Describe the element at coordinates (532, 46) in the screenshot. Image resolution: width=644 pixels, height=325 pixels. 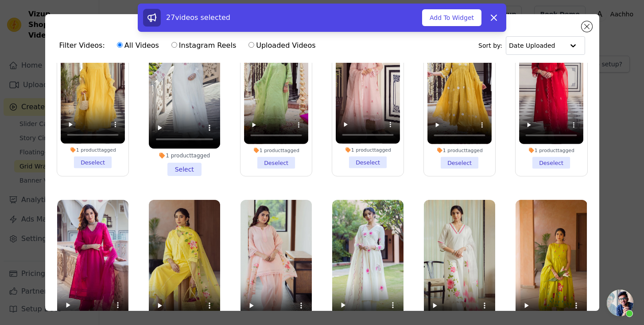
I see `div: Sort by:` at that location.